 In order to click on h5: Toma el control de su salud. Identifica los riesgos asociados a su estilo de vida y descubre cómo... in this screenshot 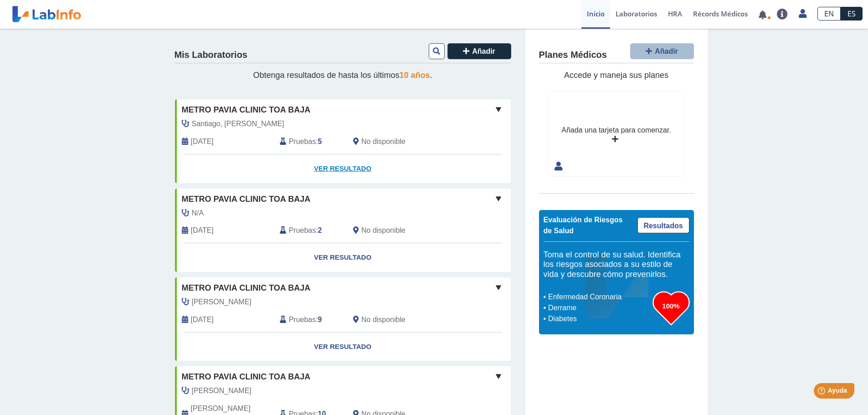, I will do `click(617, 265)`.